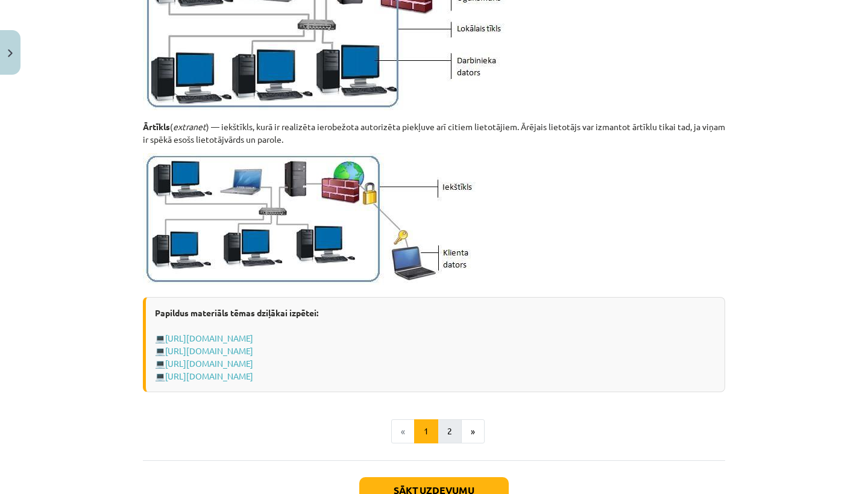 Image resolution: width=868 pixels, height=494 pixels. Describe the element at coordinates (434, 431) in the screenshot. I see `nav: Page navigation example` at that location.